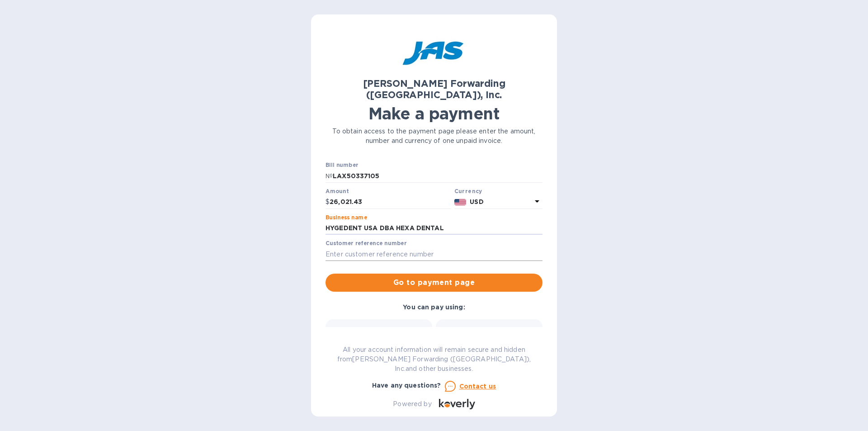  What do you see at coordinates (337, 192) in the screenshot?
I see `label: Amount` at bounding box center [337, 192].